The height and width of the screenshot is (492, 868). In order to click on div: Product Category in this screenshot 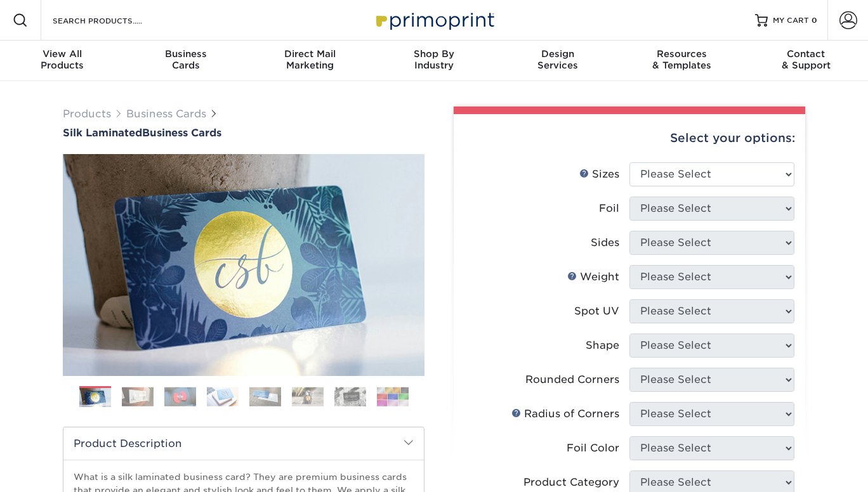, I will do `click(571, 483)`.